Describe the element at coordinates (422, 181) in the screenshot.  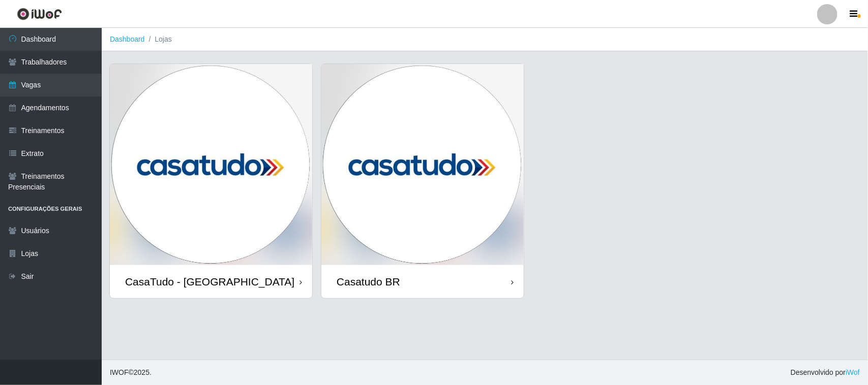
I see `a: Casatudo BR` at that location.